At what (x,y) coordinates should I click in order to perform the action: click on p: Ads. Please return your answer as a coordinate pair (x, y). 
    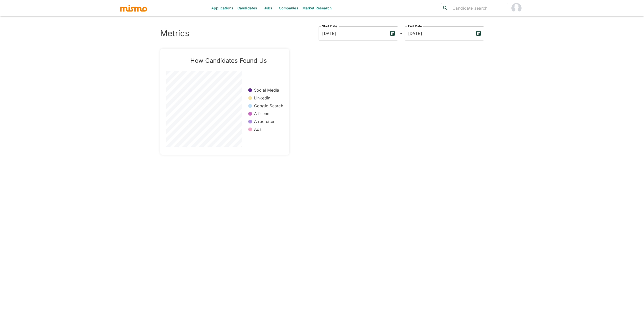
    Looking at the image, I should click on (258, 129).